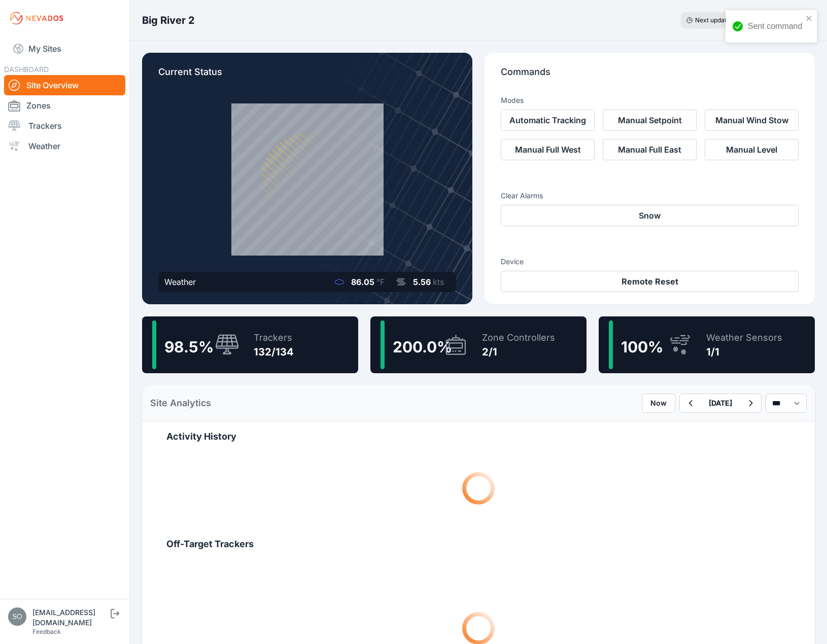  Describe the element at coordinates (27, 69) in the screenshot. I see `span: DASHBOARD` at that location.